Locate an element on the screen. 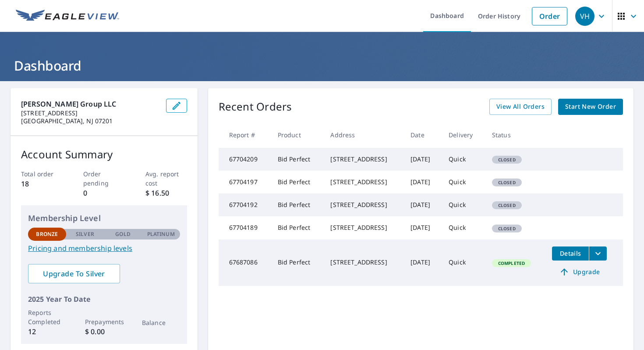 The width and height of the screenshot is (644, 350). td: 67704189 is located at coordinates (244, 227).